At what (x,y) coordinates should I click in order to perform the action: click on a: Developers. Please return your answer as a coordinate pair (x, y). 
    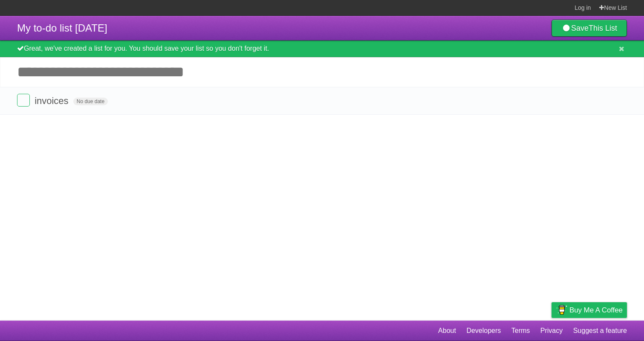
    Looking at the image, I should click on (483, 331).